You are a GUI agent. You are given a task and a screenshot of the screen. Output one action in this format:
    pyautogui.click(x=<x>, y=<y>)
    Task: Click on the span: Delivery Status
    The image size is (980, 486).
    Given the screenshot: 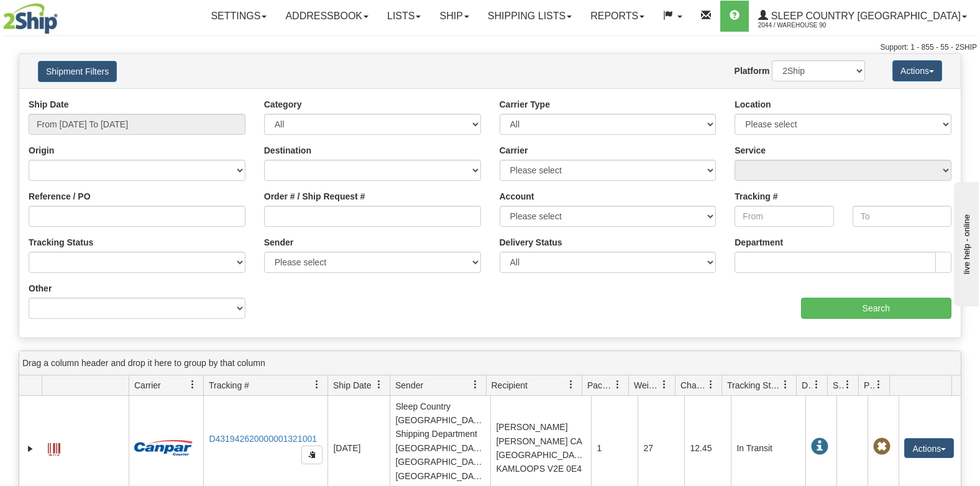 What is the action you would take?
    pyautogui.click(x=806, y=385)
    